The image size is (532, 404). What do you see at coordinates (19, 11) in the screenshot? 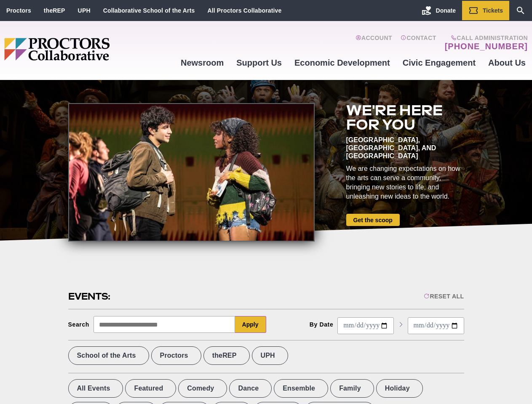
I see `a: Proctors` at bounding box center [19, 11].